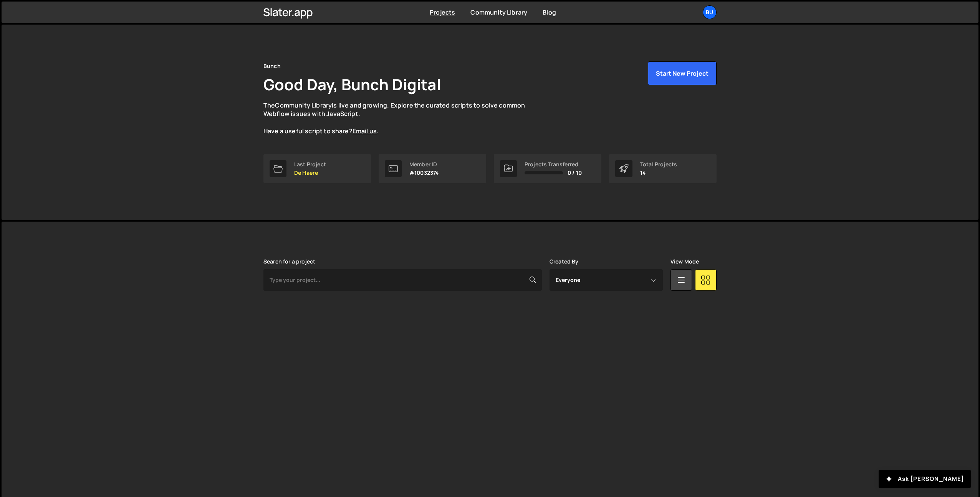 This screenshot has width=980, height=497. I want to click on a: Email us, so click(364, 131).